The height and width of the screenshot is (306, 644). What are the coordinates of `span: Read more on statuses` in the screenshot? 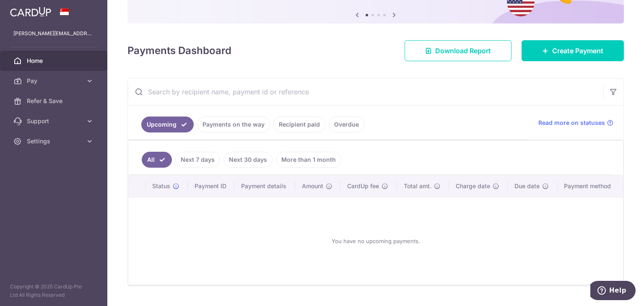 It's located at (571, 123).